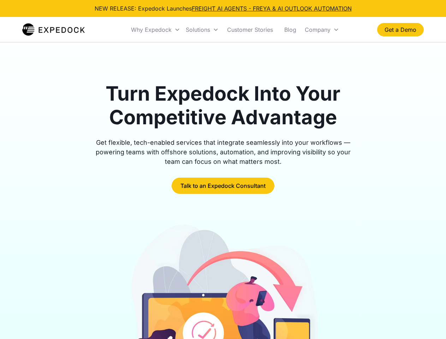  Describe the element at coordinates (223, 186) in the screenshot. I see `a: Talk to an Expedock Consultant` at that location.